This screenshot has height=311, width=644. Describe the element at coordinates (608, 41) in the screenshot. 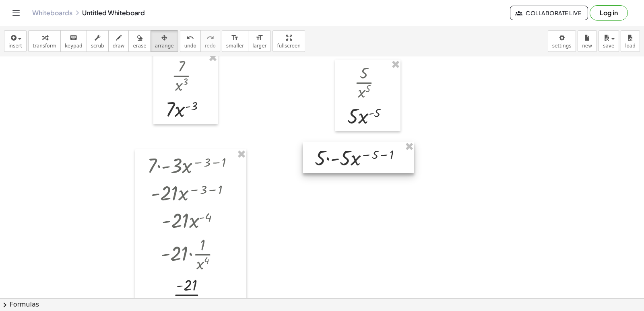

I see `button: save` at that location.